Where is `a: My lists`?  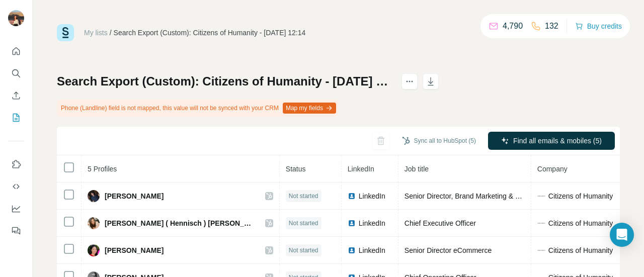 a: My lists is located at coordinates (96, 33).